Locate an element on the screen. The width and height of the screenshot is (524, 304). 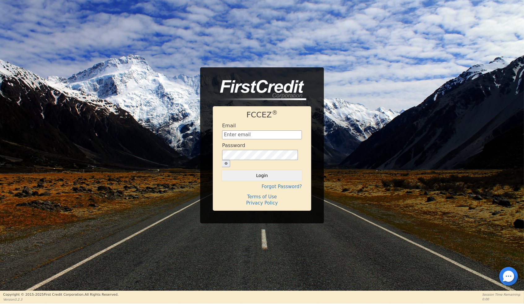
h4: Email is located at coordinates (229, 125).